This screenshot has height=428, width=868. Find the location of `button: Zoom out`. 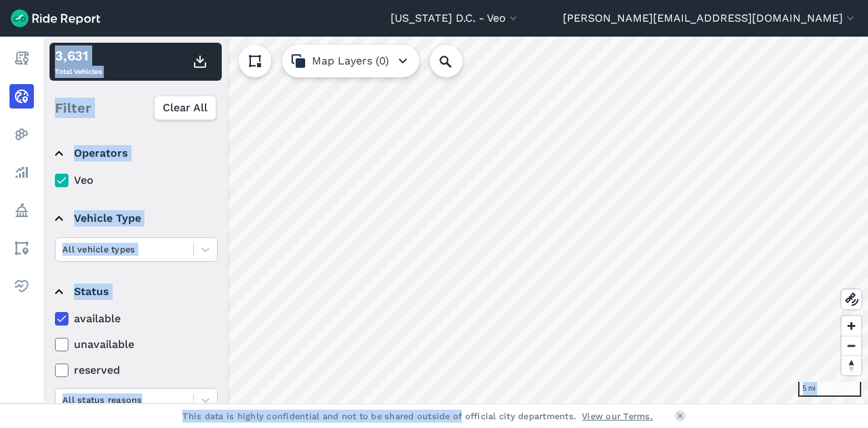

button: Zoom out is located at coordinates (851, 345).